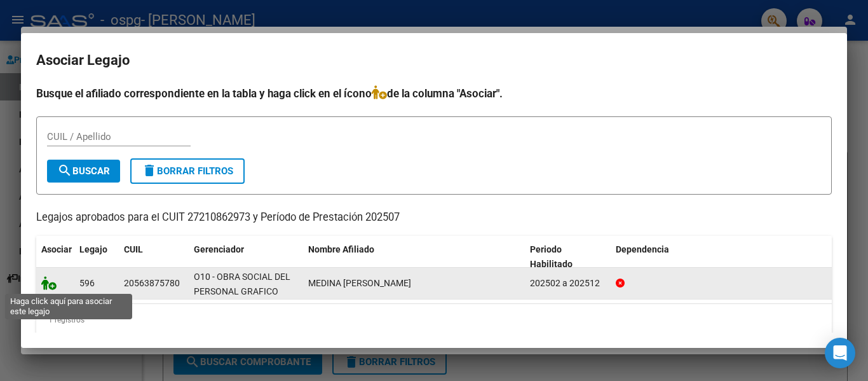 Image resolution: width=868 pixels, height=381 pixels. Describe the element at coordinates (65, 171) in the screenshot. I see `mat-icon: search` at that location.